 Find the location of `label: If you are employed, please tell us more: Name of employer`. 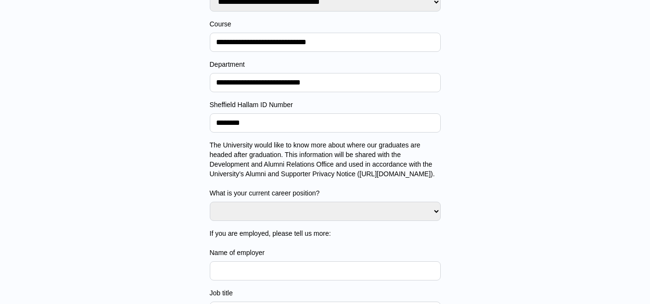

label: If you are employed, please tell us more: Name of employer is located at coordinates (325, 243).